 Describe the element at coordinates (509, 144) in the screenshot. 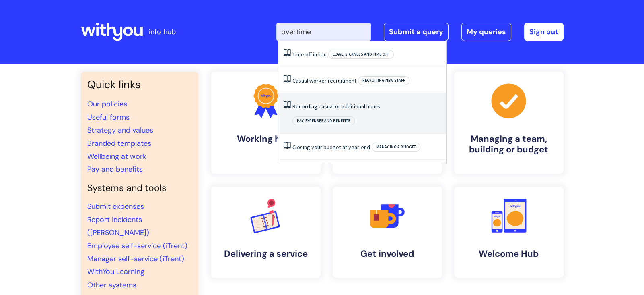

I see `h4: Managing a team, building or budget` at that location.